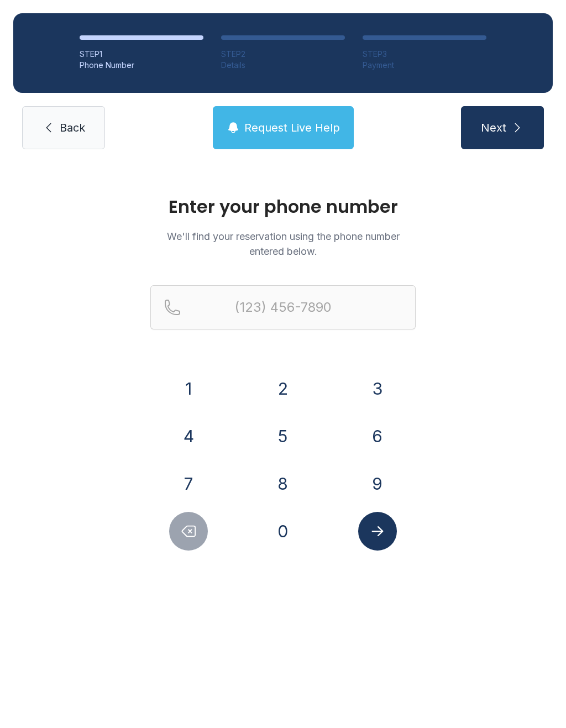 The image size is (566, 728). I want to click on button: 9, so click(378, 484).